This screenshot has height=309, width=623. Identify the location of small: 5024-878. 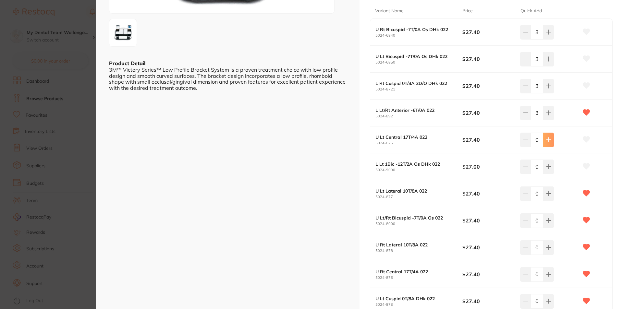
(419, 251).